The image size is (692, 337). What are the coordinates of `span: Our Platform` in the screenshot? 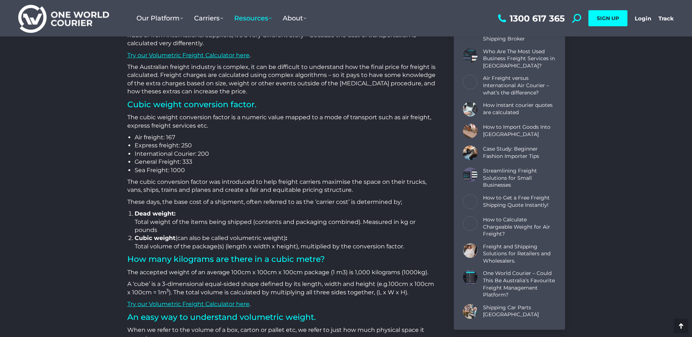 It's located at (160, 18).